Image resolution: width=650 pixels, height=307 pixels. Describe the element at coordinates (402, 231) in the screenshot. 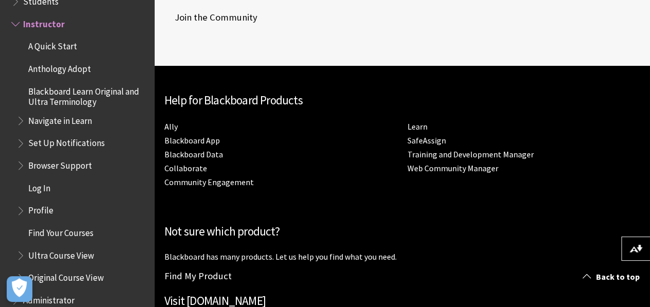

I see `h2: Not sure which product?` at that location.